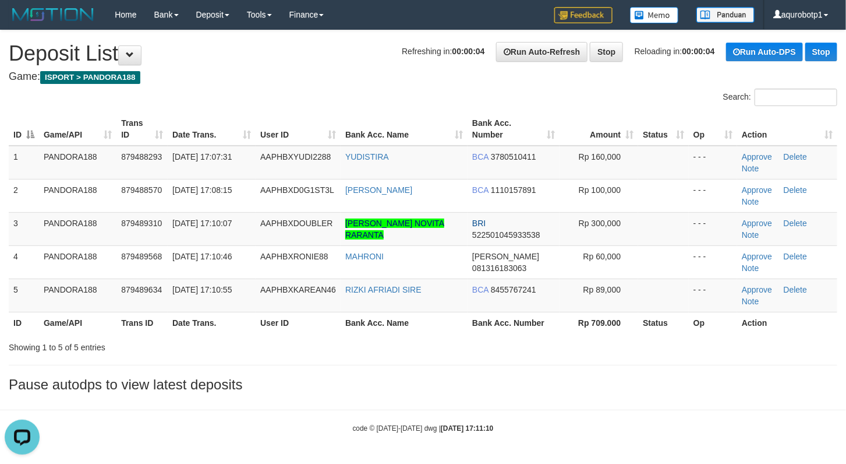 The width and height of the screenshot is (846, 464). Describe the element at coordinates (24, 195) in the screenshot. I see `td: 2` at that location.